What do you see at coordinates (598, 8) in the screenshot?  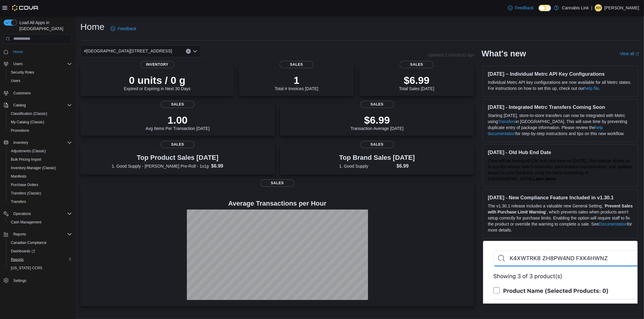 I see `div: Austin Harriman` at bounding box center [598, 8].